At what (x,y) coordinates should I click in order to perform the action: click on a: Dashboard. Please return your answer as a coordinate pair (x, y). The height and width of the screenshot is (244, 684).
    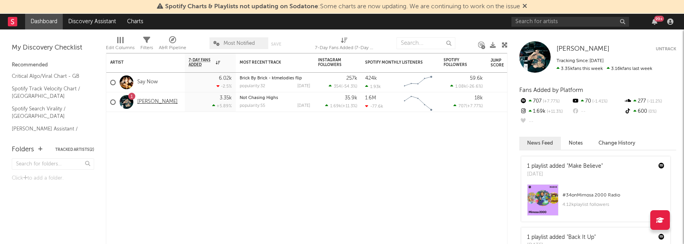
    Looking at the image, I should click on (44, 22).